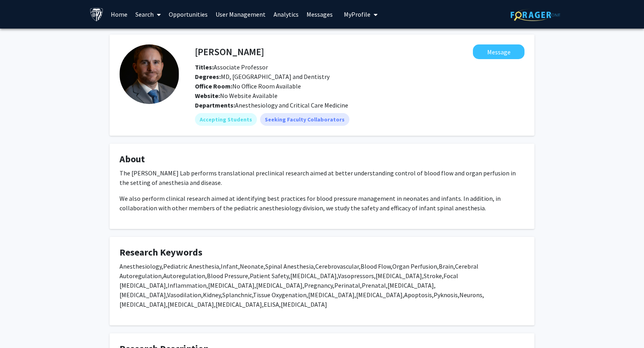 This screenshot has height=348, width=644. What do you see at coordinates (252, 266) in the screenshot?
I see `span: Neonate,` at bounding box center [252, 266].